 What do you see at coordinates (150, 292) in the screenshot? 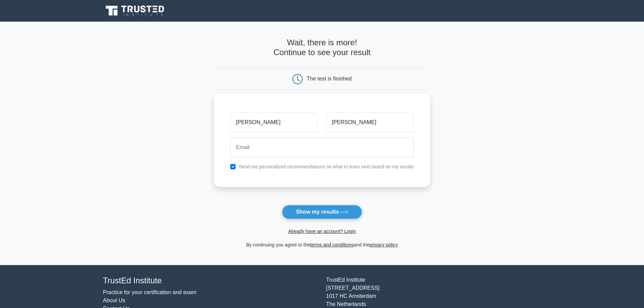
I see `a: Practice for your certification and exam` at bounding box center [150, 292].